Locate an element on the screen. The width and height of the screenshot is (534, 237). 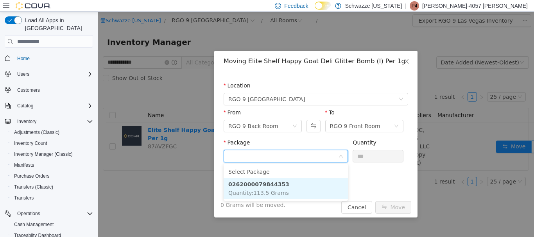
li: Select Package is located at coordinates (188, 160).